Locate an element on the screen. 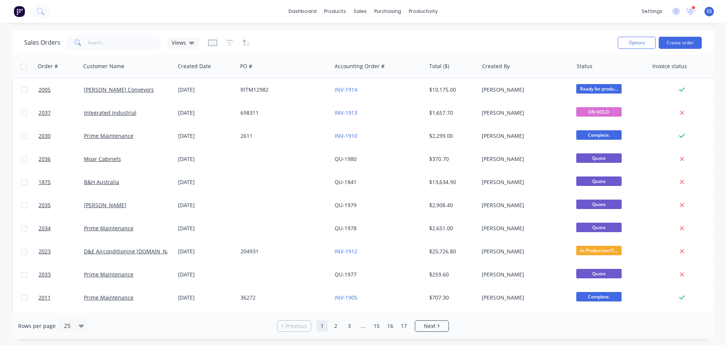  a: Page 2 is located at coordinates (336, 326).